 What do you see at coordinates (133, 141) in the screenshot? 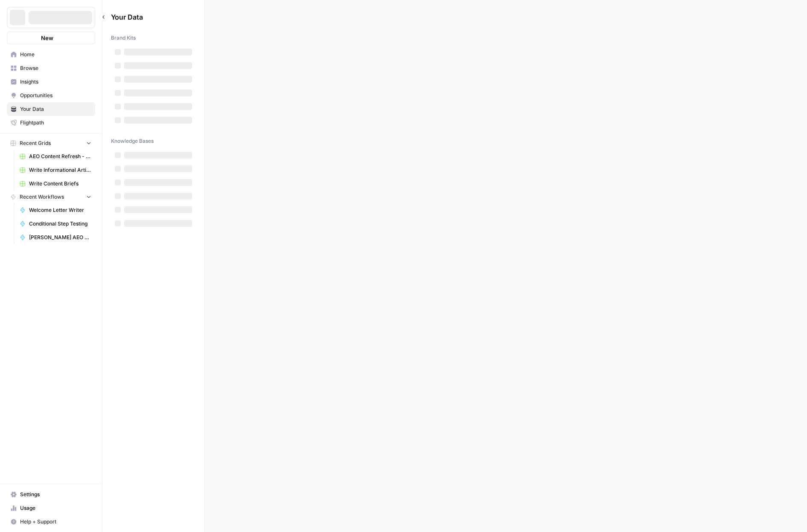
I see `span: Knowledge Bases` at bounding box center [133, 141].